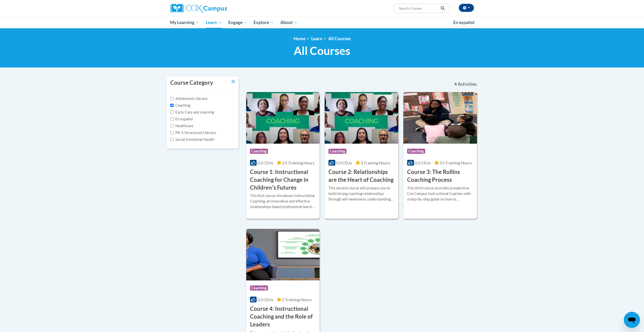 This screenshot has width=644, height=332. I want to click on a: All Courses, so click(339, 39).